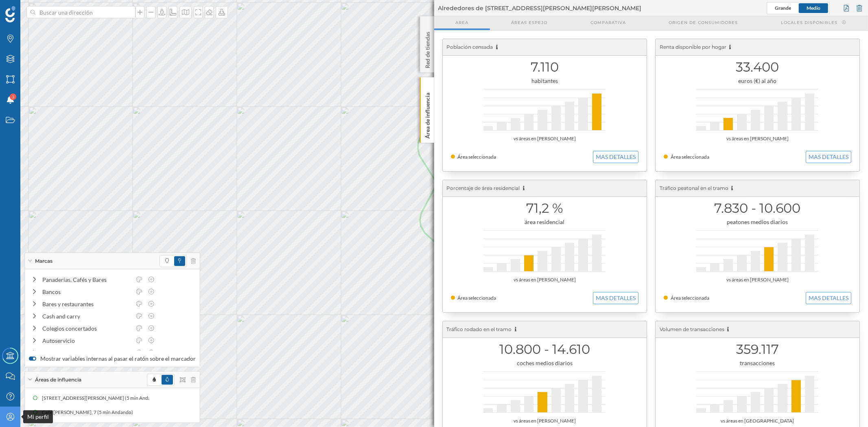 This screenshot has width=868, height=427. I want to click on span: Áreas de influencia, so click(59, 379).